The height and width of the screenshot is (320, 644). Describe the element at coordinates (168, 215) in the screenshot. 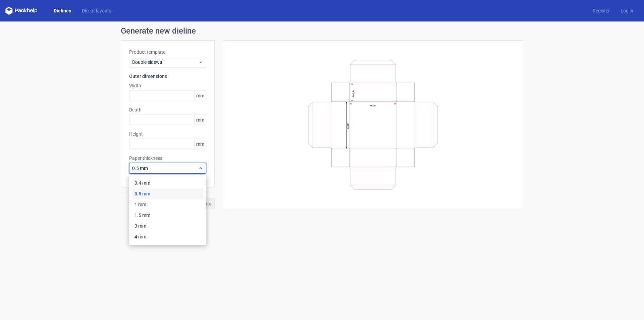

I see `div: 1.5 mm` at that location.